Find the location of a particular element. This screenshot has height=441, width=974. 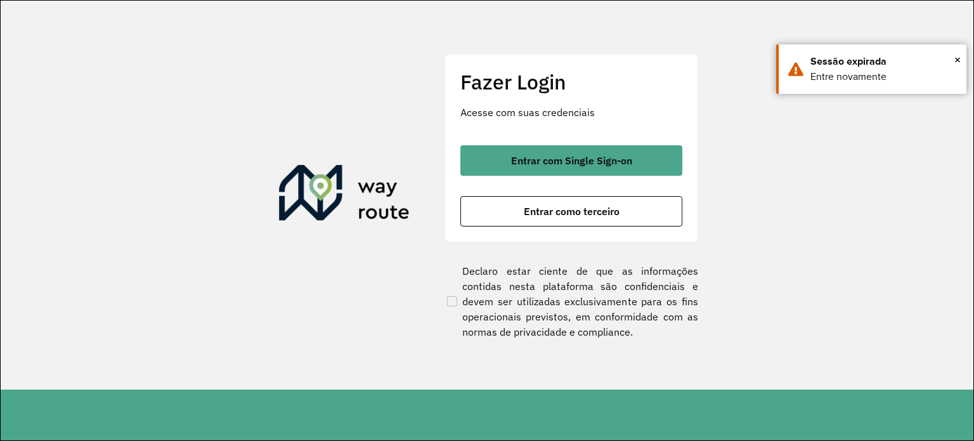

div: Entre novamente is located at coordinates (884, 77).